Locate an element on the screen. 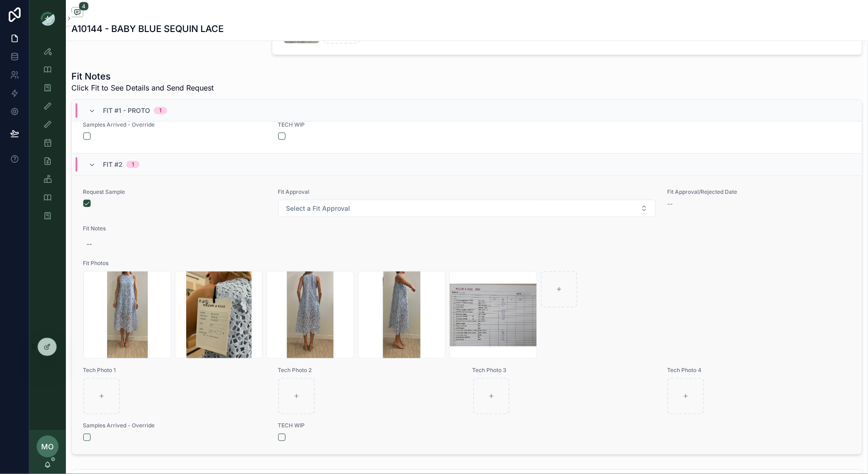 The width and height of the screenshot is (868, 474). button: Select Button is located at coordinates (467, 208).